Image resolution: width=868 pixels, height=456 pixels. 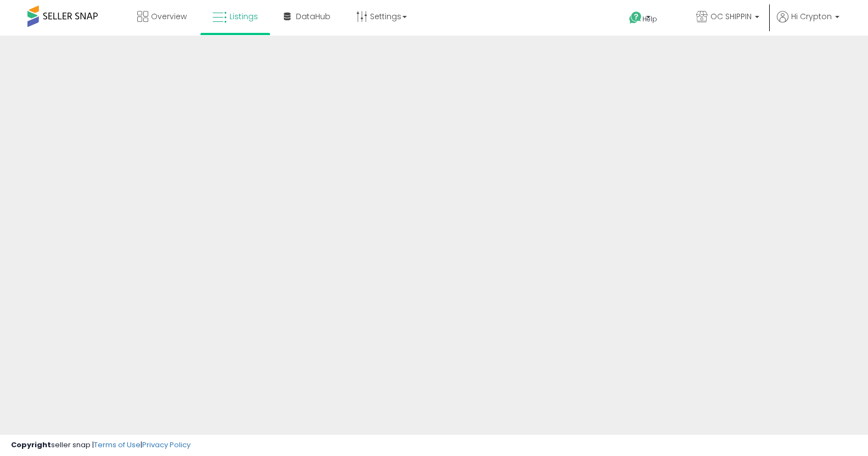 I want to click on a: Help, so click(x=650, y=19).